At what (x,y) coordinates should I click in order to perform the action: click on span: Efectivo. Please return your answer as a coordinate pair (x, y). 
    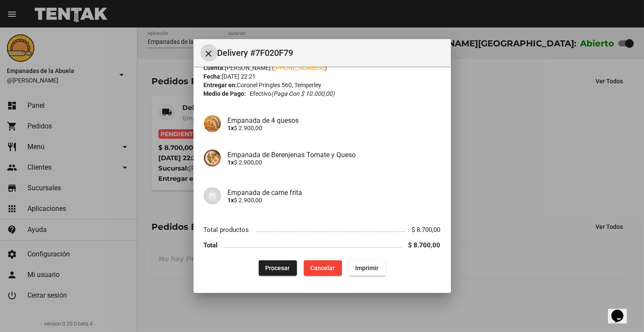
    Looking at the image, I should click on (292, 94).